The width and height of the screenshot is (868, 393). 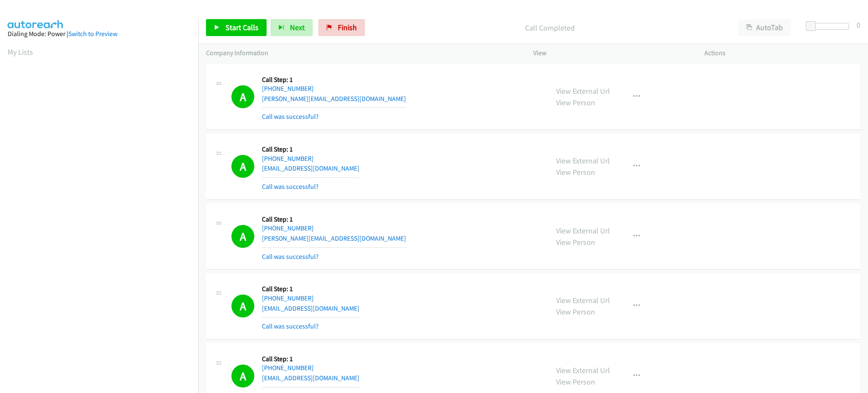 What do you see at coordinates (297, 27) in the screenshot?
I see `span: Next` at bounding box center [297, 27].